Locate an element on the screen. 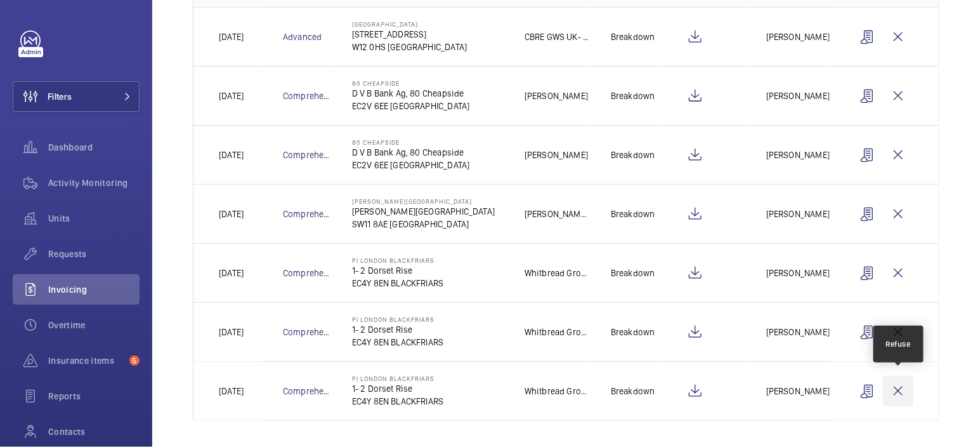 This screenshot has width=980, height=447. div: Refuse is located at coordinates (898, 344).